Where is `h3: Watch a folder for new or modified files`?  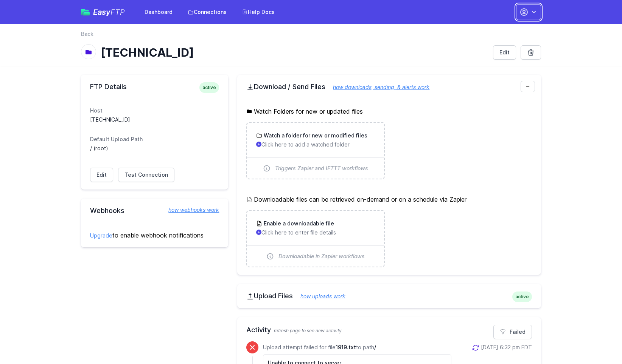 h3: Watch a folder for new or modified files is located at coordinates (314, 136).